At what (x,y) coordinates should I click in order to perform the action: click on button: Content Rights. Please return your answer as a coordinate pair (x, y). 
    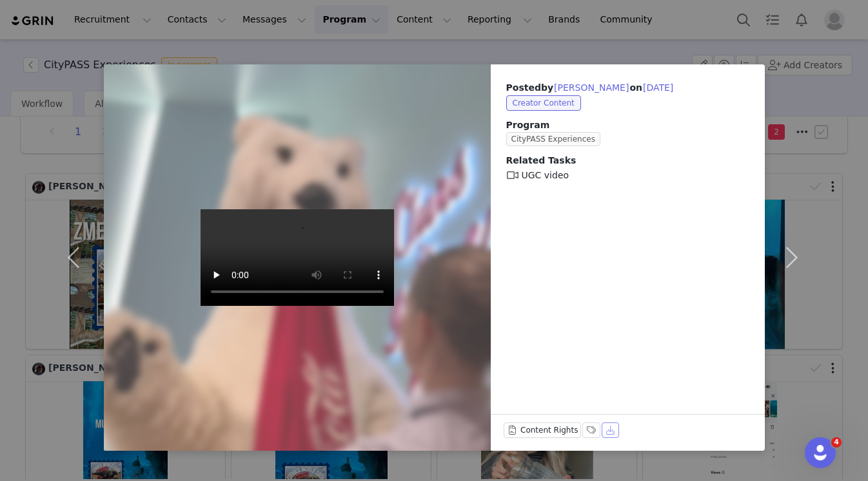
    Looking at the image, I should click on (542, 430).